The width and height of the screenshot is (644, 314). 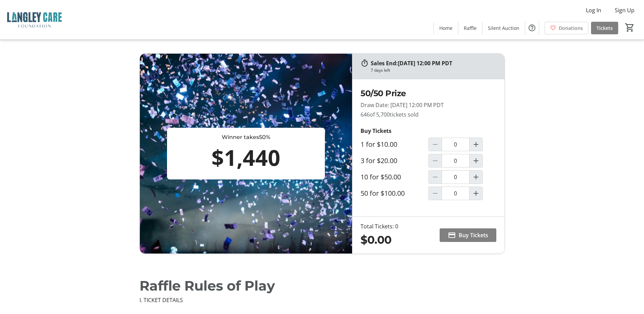 What do you see at coordinates (625, 10) in the screenshot?
I see `span: Sign Up` at bounding box center [625, 10].